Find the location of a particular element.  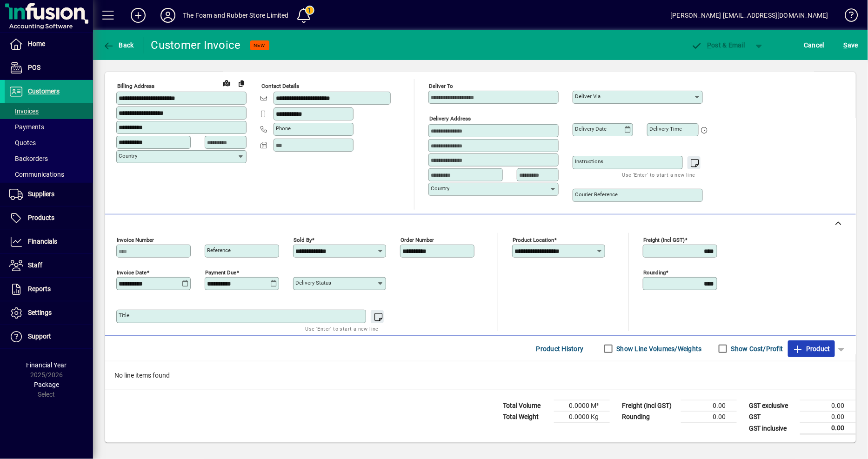

a: Staff is located at coordinates (49, 266).